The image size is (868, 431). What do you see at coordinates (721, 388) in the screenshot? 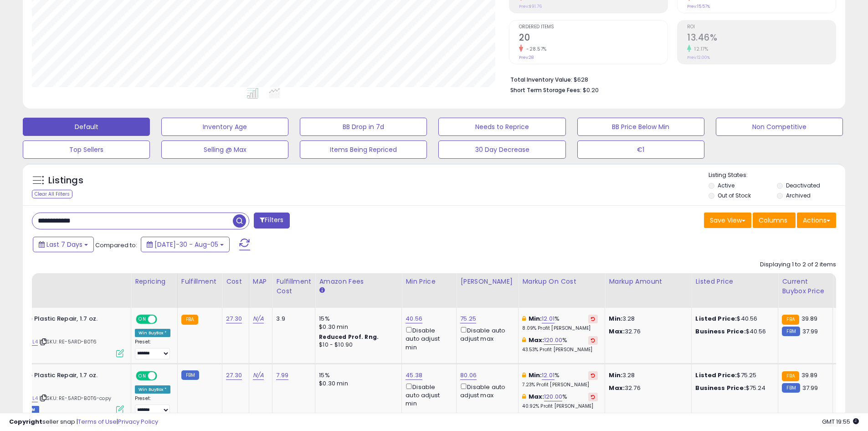
I see `b: Business Price:` at bounding box center [721, 388].